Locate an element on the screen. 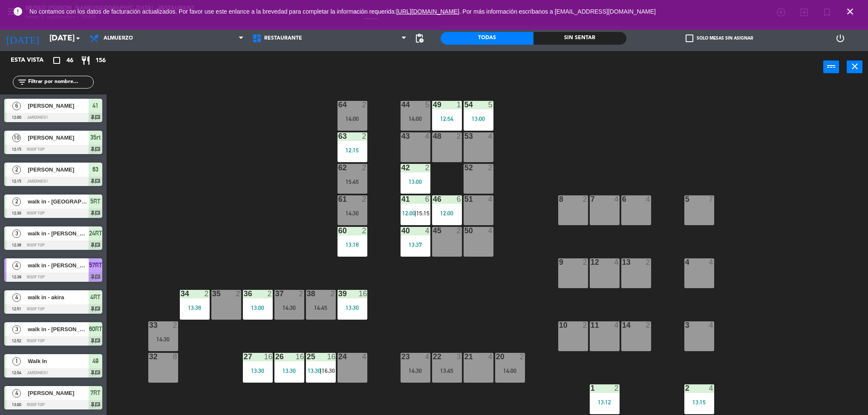 This screenshot has height=415, width=868. i: crop_square is located at coordinates (57, 60).